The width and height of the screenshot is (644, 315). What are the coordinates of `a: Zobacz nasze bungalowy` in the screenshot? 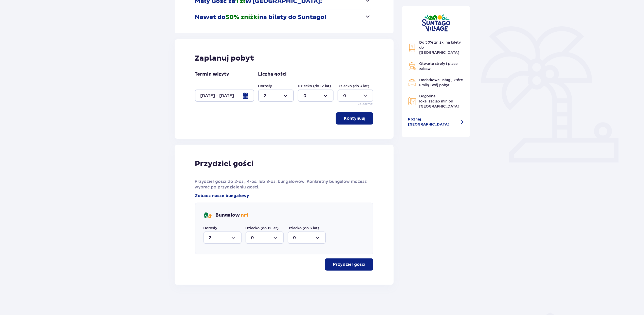 It's located at (222, 196).